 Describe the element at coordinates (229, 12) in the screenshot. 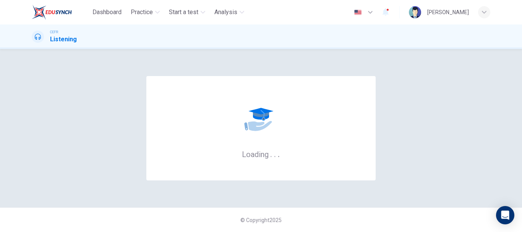

I see `button: Analysis` at that location.